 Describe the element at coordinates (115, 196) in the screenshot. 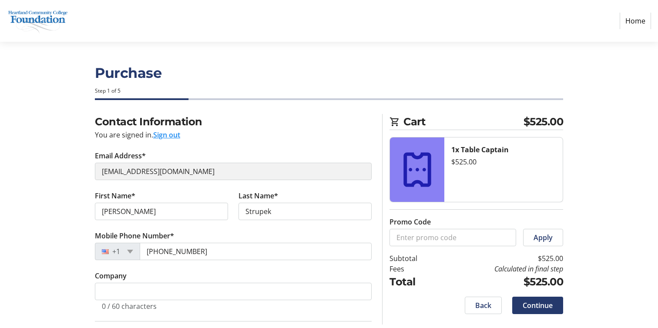

I see `label: First Name*` at that location.